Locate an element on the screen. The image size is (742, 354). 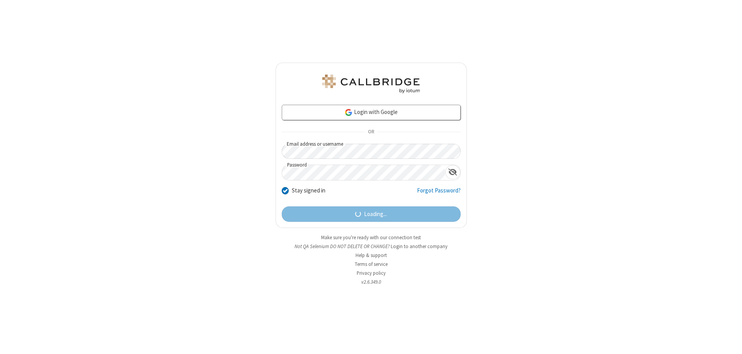
label: Stay signed in is located at coordinates (308, 191).